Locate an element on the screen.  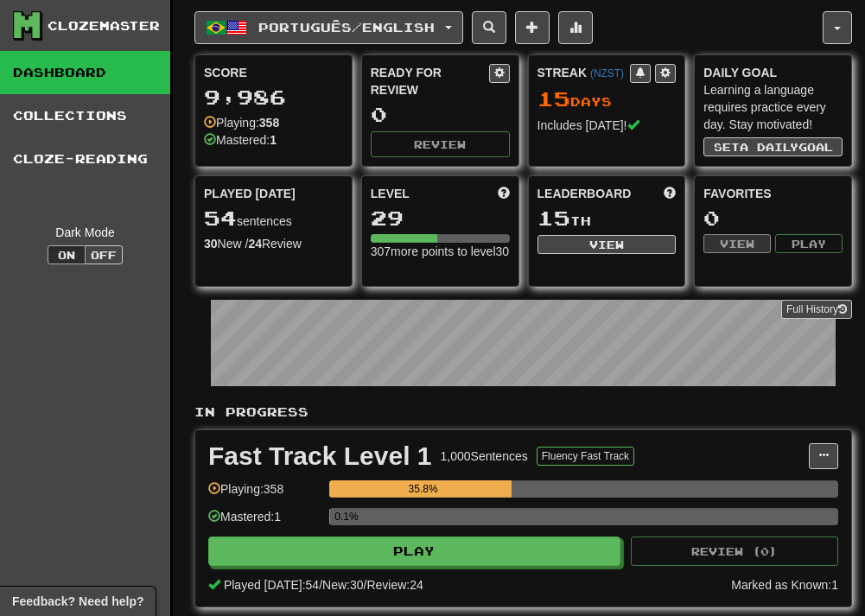
strong: 1 is located at coordinates (273, 140).